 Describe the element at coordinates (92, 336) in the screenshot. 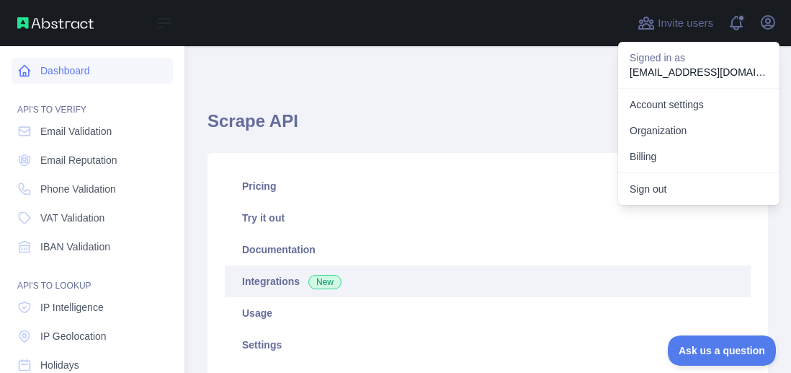

I see `a: IP Geolocation` at that location.